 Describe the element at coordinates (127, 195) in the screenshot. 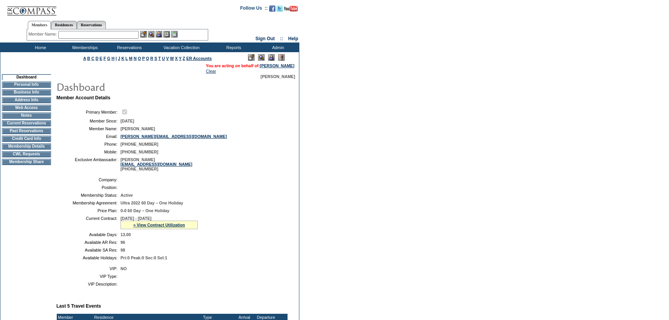

I see `span: Active` at that location.